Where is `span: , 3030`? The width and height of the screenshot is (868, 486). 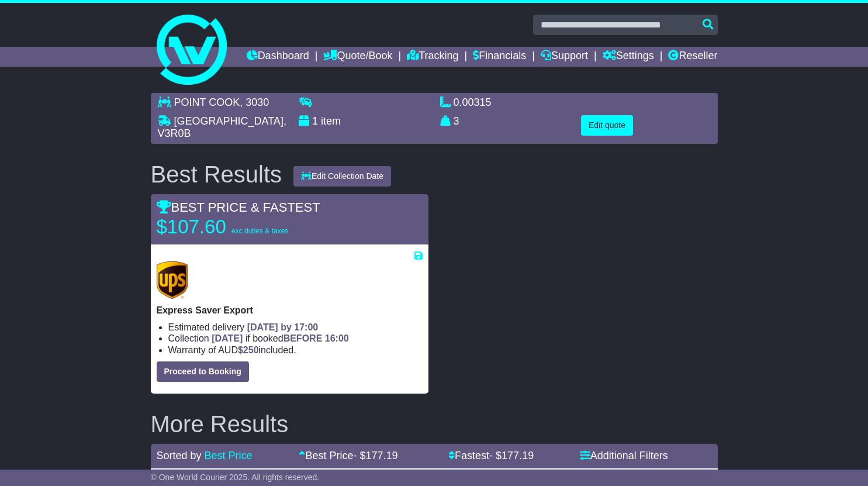 span: , 3030 is located at coordinates (254, 103).